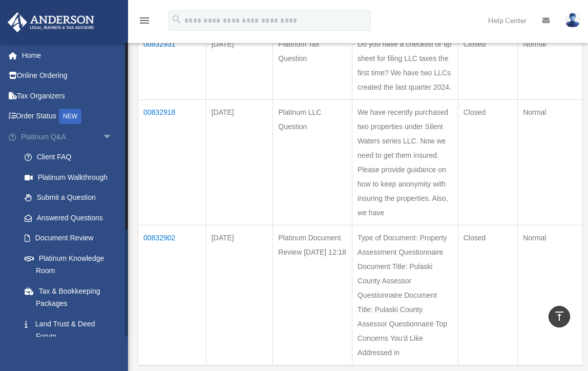 The height and width of the screenshot is (371, 588). What do you see at coordinates (71, 177) in the screenshot?
I see `a: Platinum Walkthrough` at bounding box center [71, 177].